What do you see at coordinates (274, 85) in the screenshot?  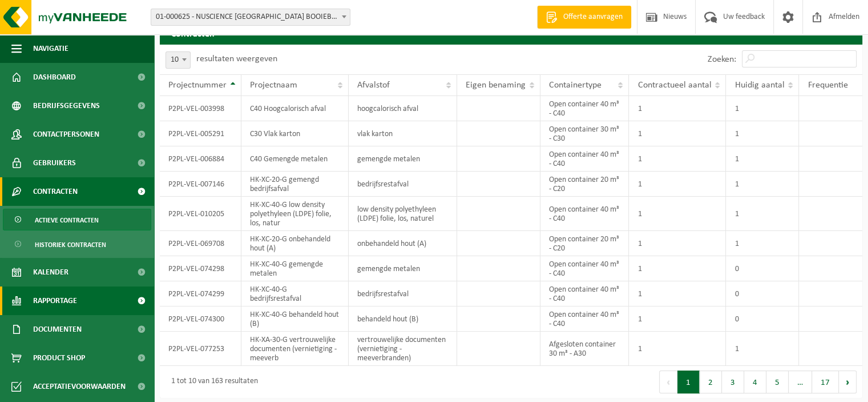 I see `span: Projectnaam` at bounding box center [274, 85].